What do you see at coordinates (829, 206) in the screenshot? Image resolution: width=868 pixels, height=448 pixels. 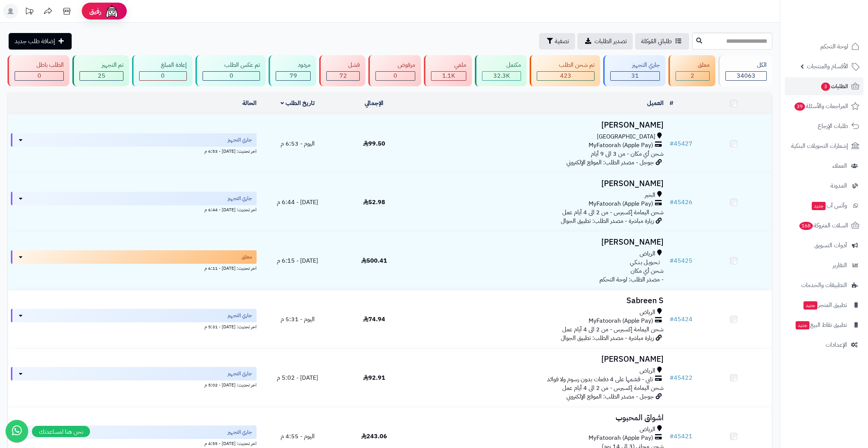 I see `span: وآتس آب` at bounding box center [829, 206].